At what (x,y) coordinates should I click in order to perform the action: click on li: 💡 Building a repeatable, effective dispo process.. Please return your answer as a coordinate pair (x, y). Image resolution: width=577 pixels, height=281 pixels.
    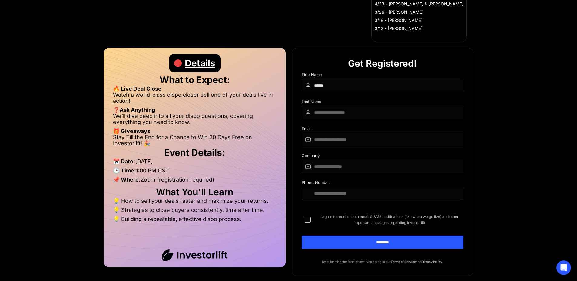
    Looking at the image, I should click on (195, 219).